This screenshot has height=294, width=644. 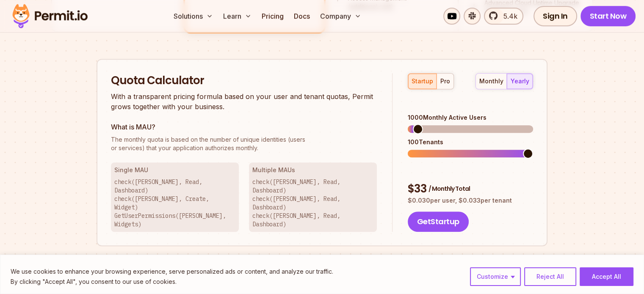 What do you see at coordinates (555, 16) in the screenshot?
I see `a: Sign In` at bounding box center [555, 16].